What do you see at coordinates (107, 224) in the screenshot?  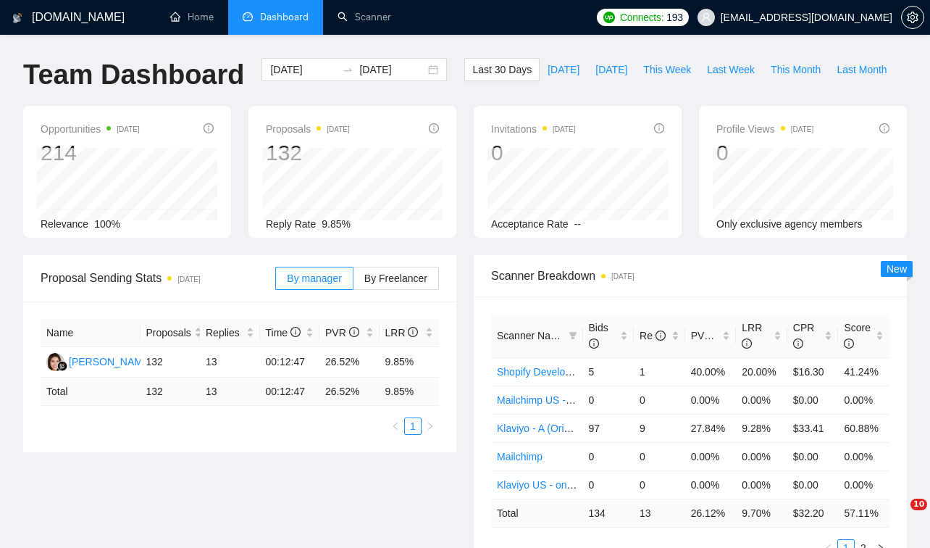 I see `span: 100%` at bounding box center [107, 224].